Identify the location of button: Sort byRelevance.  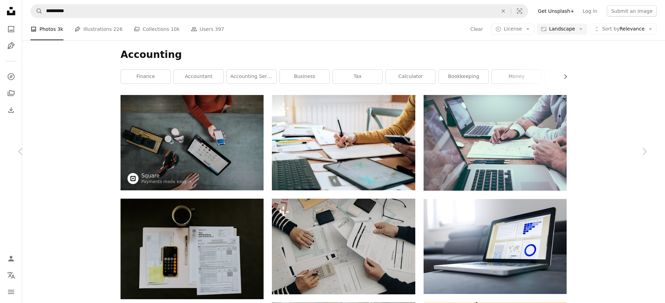
(623, 29).